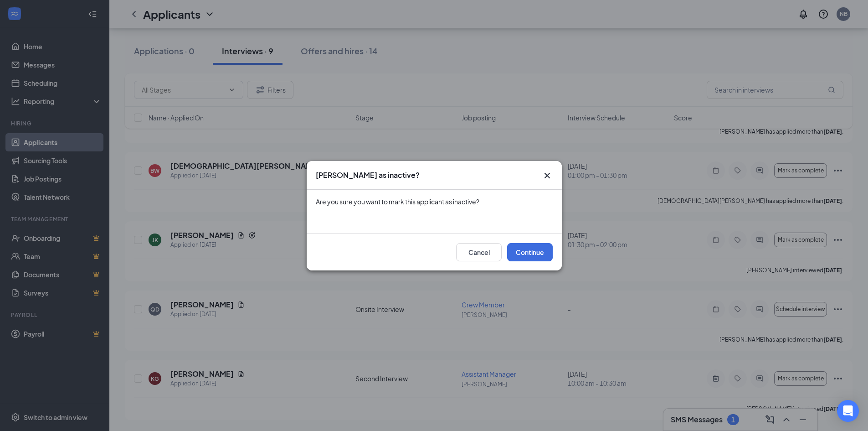 The image size is (868, 431). I want to click on button: Continue, so click(530, 252).